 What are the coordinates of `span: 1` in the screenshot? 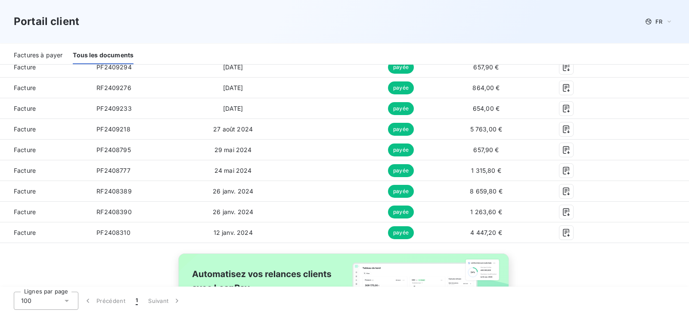 It's located at (136, 300).